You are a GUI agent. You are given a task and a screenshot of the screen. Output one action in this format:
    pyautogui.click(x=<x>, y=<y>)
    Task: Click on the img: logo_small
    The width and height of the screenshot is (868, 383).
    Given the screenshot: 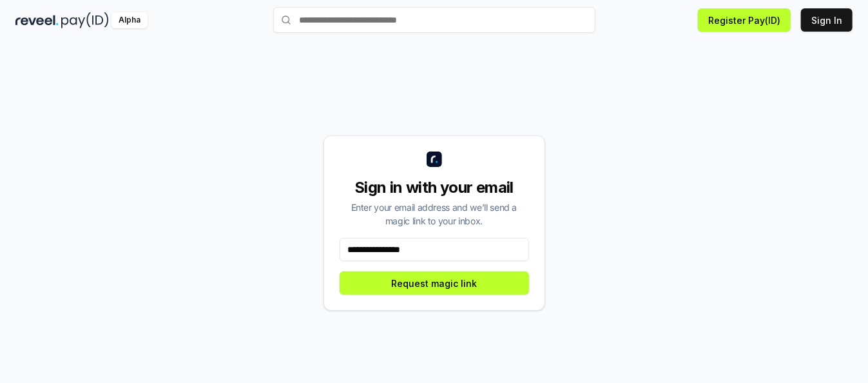 What is the action you would take?
    pyautogui.click(x=434, y=160)
    